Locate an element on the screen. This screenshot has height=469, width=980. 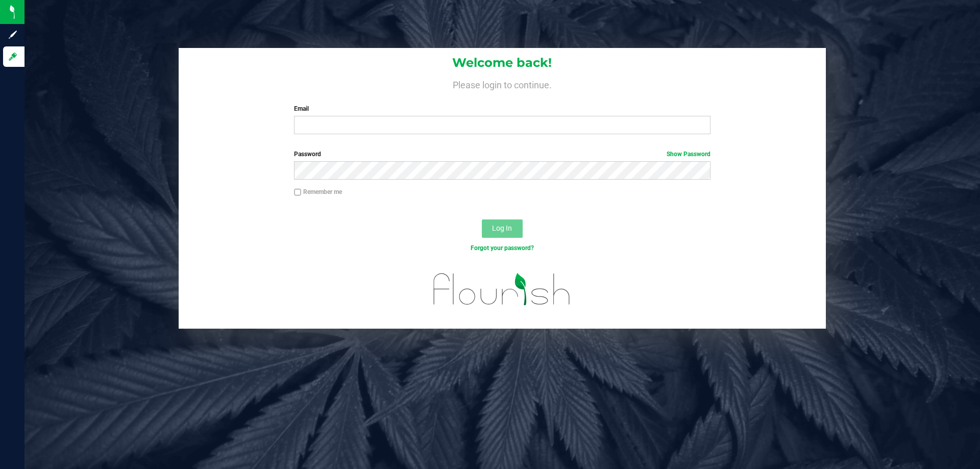
input: Remember me is located at coordinates (298, 192).